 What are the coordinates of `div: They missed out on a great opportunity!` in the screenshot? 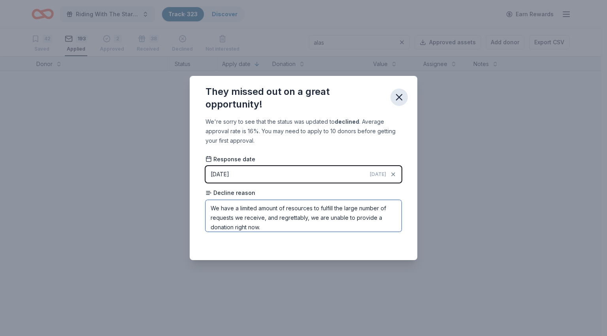 It's located at (295, 98).